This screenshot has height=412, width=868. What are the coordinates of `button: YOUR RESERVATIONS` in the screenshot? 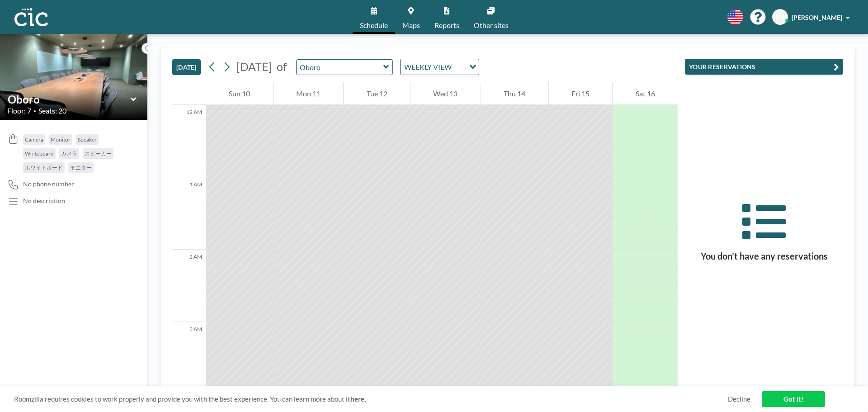 It's located at (764, 66).